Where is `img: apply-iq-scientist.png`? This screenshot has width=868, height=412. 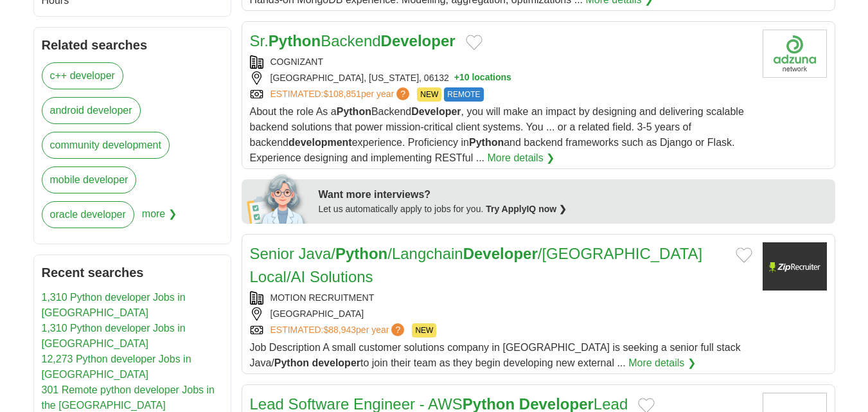 img: apply-iq-scientist.png is located at coordinates (278, 198).